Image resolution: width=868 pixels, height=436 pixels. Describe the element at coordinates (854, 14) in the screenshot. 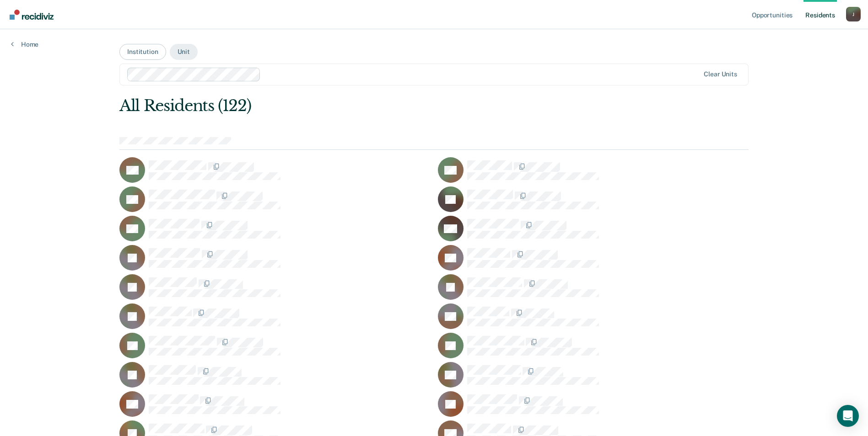

I see `div: J` at that location.